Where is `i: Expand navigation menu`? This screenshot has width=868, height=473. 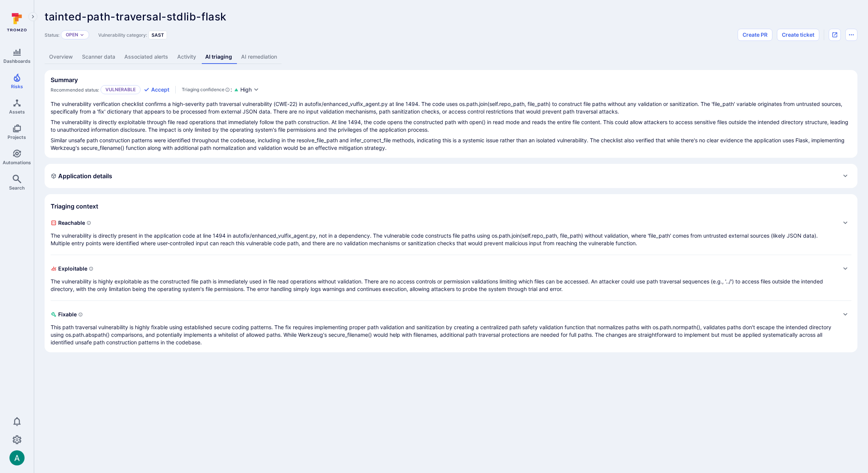 i: Expand navigation menu is located at coordinates (33, 17).